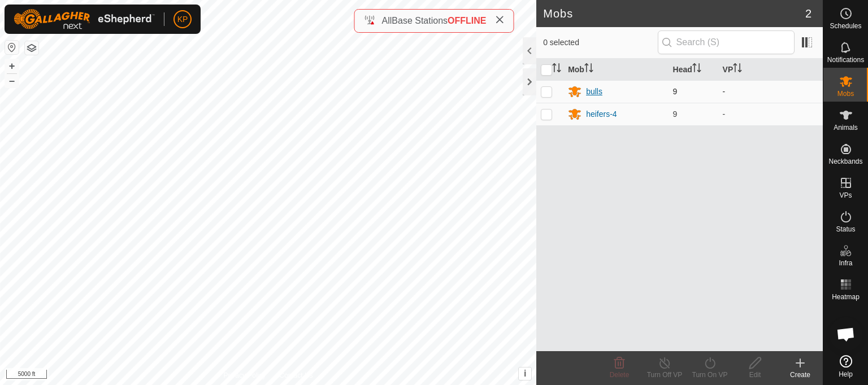  Describe the element at coordinates (846, 60) in the screenshot. I see `span: Notifications` at that location.